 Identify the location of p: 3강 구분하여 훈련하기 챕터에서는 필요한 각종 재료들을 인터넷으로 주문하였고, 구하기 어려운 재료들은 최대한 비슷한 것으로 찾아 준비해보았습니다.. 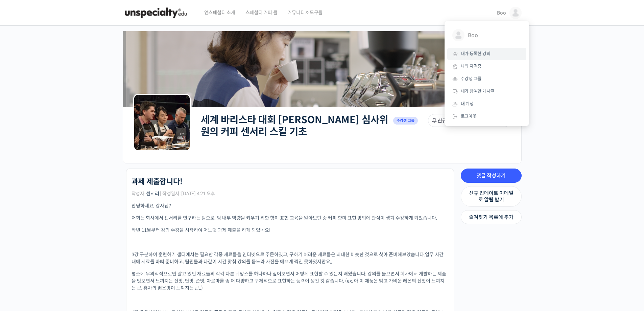
(290, 258).